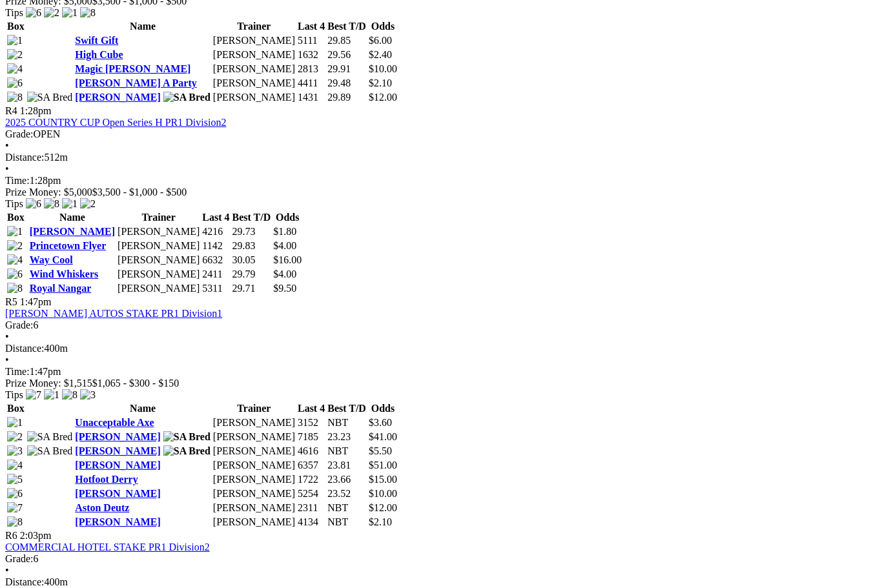  I want to click on span: $15.00, so click(383, 479).